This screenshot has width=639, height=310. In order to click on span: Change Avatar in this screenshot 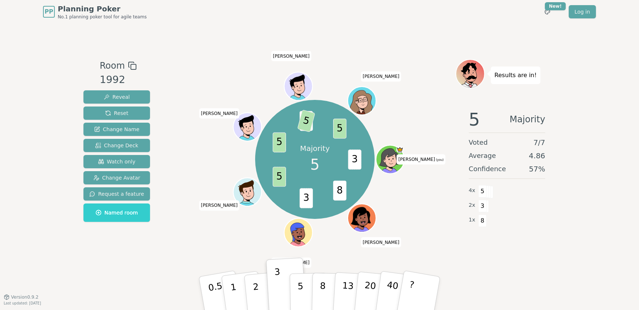, I will do `click(117, 178)`.